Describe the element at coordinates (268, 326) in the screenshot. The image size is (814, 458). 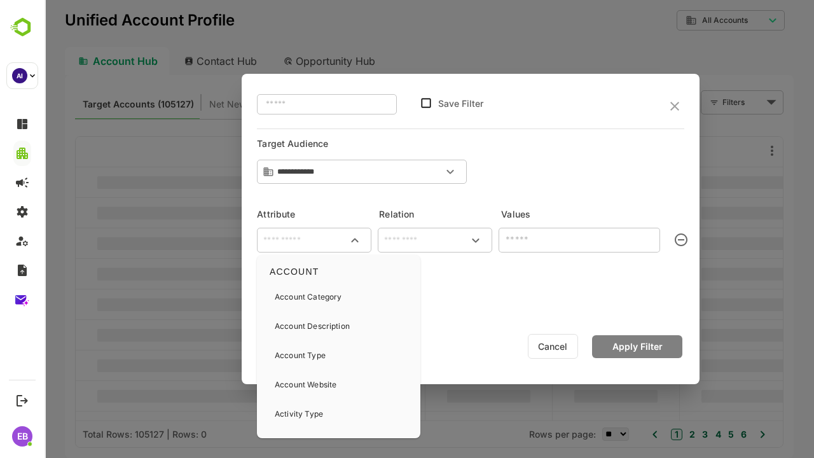
I see `p: Account Description` at that location.